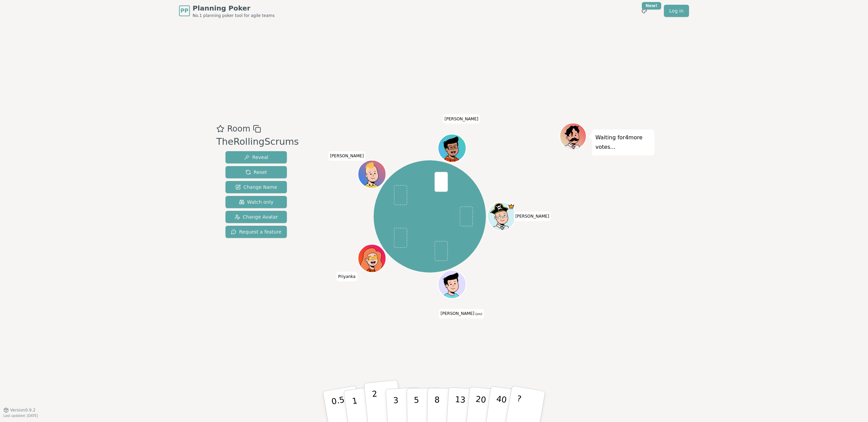 The image size is (868, 422). Describe the element at coordinates (255, 187) in the screenshot. I see `button: Change Name` at that location.